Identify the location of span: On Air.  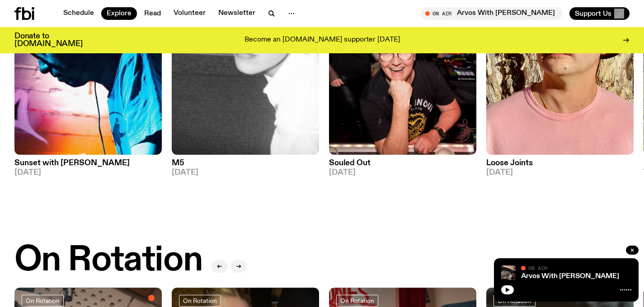
(538, 268).